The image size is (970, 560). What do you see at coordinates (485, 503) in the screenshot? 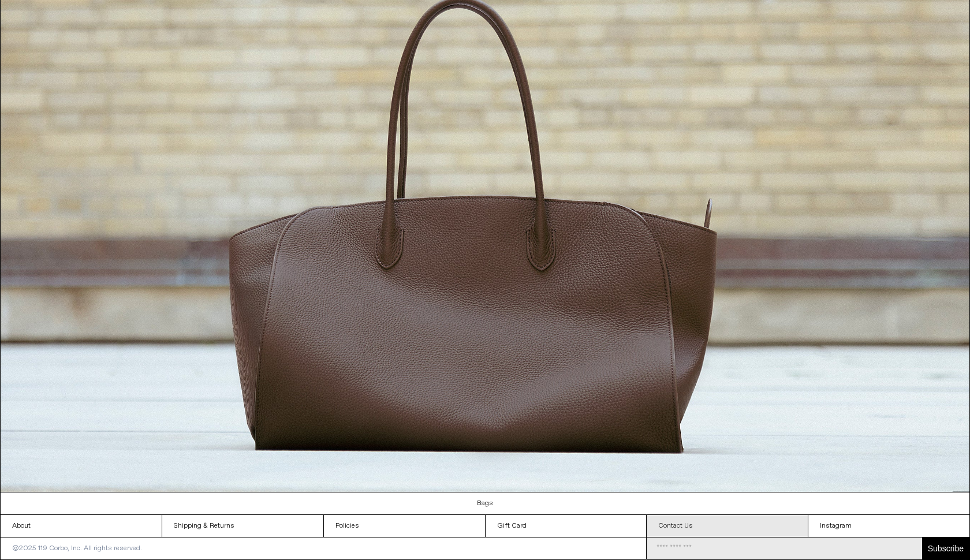
I see `a: Bags` at bounding box center [485, 503].